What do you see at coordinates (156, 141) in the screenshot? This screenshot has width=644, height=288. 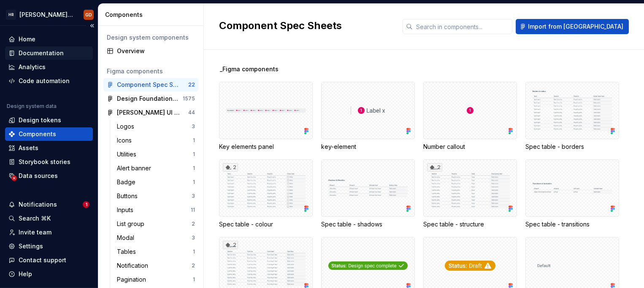 I see `a: Icons1` at bounding box center [156, 141].